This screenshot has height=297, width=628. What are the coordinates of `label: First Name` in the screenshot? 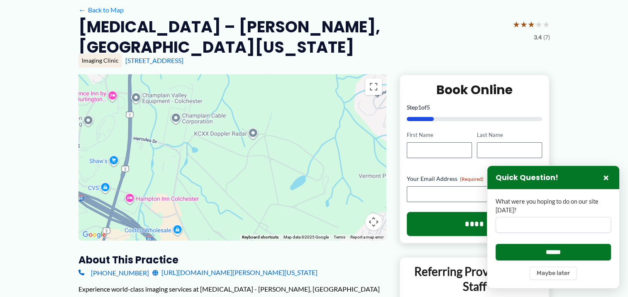 It's located at (439, 135).